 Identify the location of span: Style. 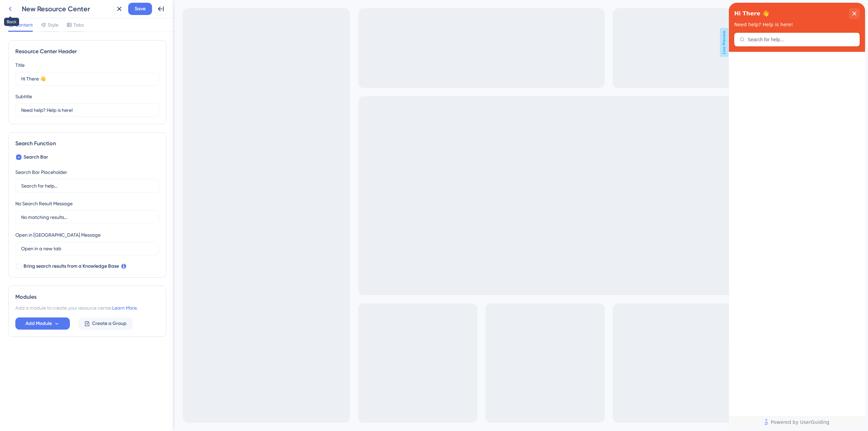
(53, 25).